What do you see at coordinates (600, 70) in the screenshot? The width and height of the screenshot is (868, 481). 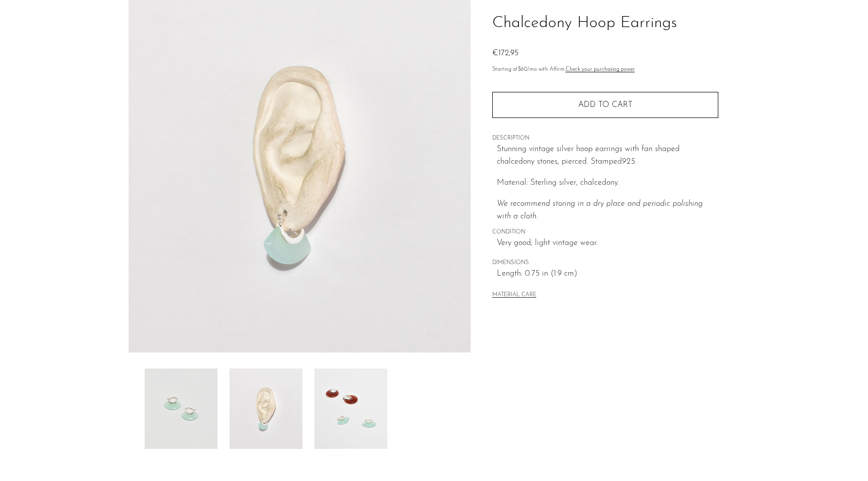 I see `a: Check your purchasing power - Learn more about Affirm Financing (opens in modal)` at bounding box center [600, 70].